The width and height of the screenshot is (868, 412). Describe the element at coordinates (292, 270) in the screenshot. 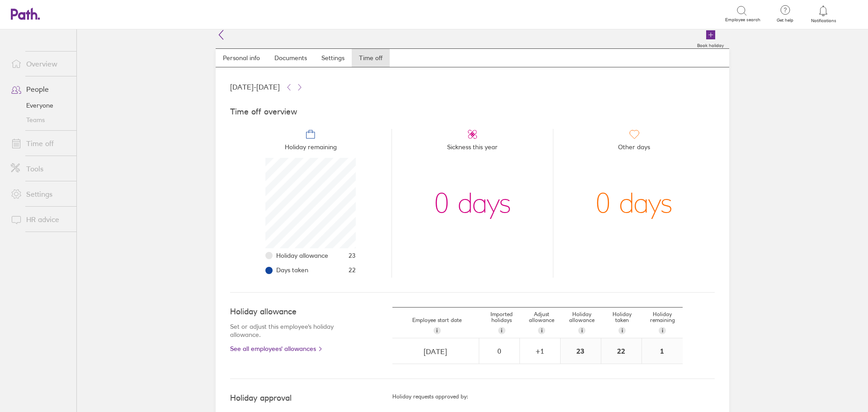

I see `span: Days taken` at that location.